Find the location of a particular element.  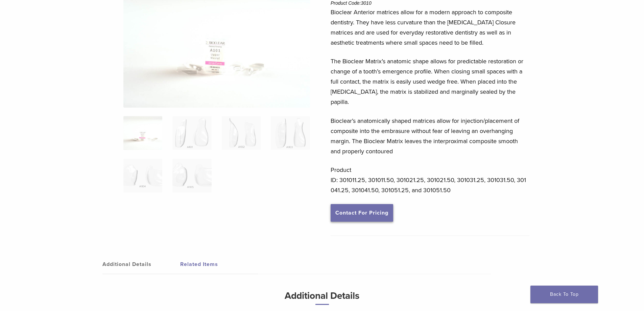

p: Bioclear’s anatomically shaped matrices allow for injection/placement of composite into the embra... is located at coordinates (430, 136).